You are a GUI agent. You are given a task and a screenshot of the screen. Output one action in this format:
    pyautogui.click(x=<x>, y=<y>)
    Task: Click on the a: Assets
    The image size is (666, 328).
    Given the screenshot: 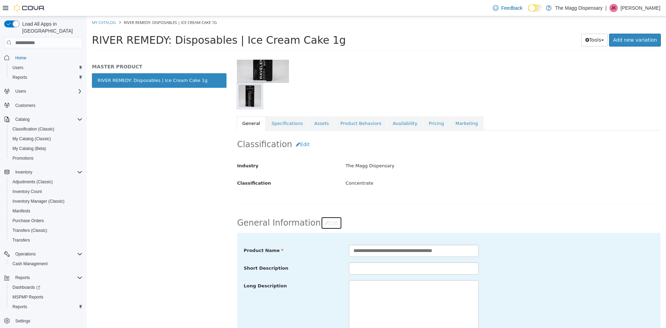 What is the action you would take?
    pyautogui.click(x=235, y=107)
    